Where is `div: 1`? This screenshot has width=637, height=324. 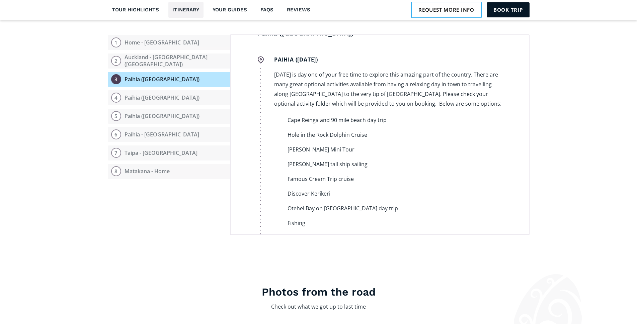
div: 1 is located at coordinates (116, 42).